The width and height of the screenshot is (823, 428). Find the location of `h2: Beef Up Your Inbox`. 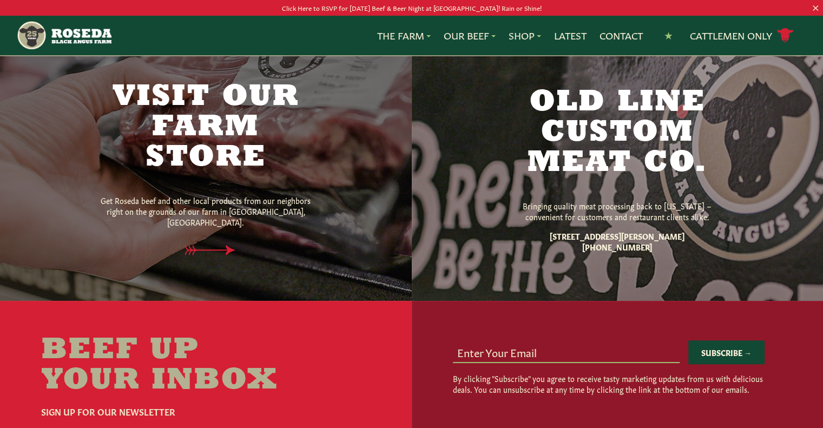

h2: Beef Up Your Inbox is located at coordinates (180, 366).